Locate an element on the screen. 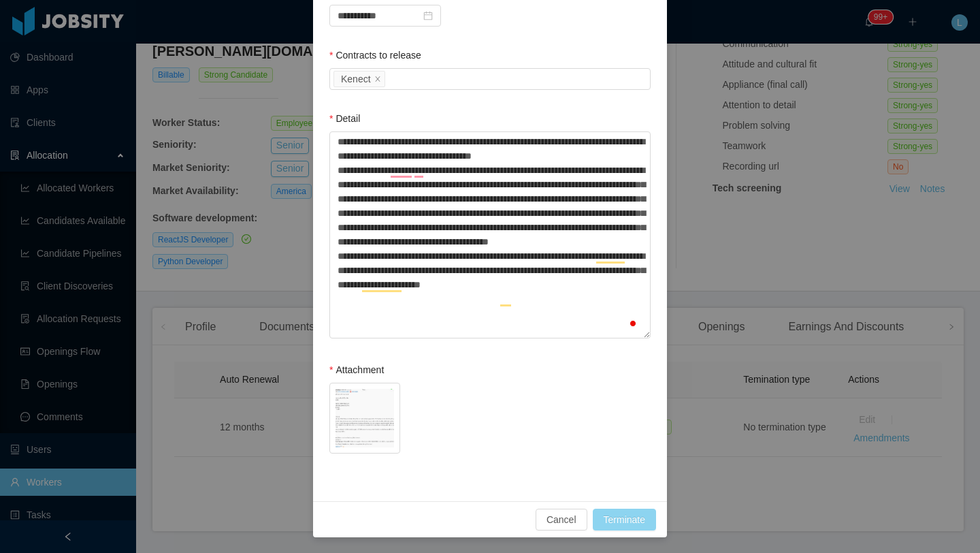 The image size is (980, 553). input: Contracts to release is located at coordinates (391, 80).